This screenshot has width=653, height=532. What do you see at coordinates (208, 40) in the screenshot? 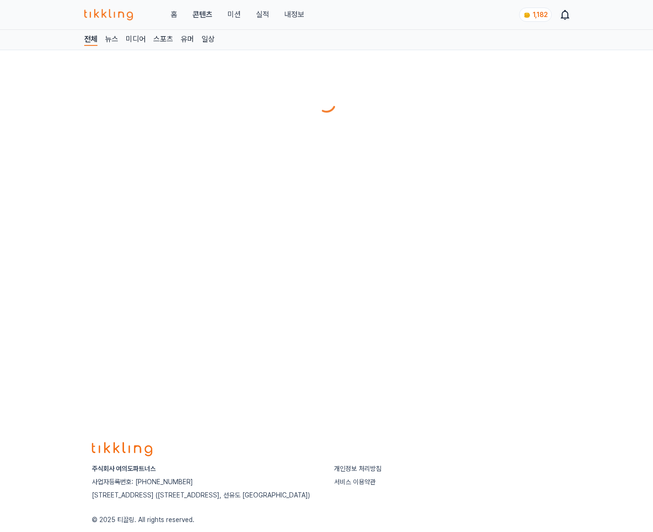
I see `a: 일상` at bounding box center [208, 40].